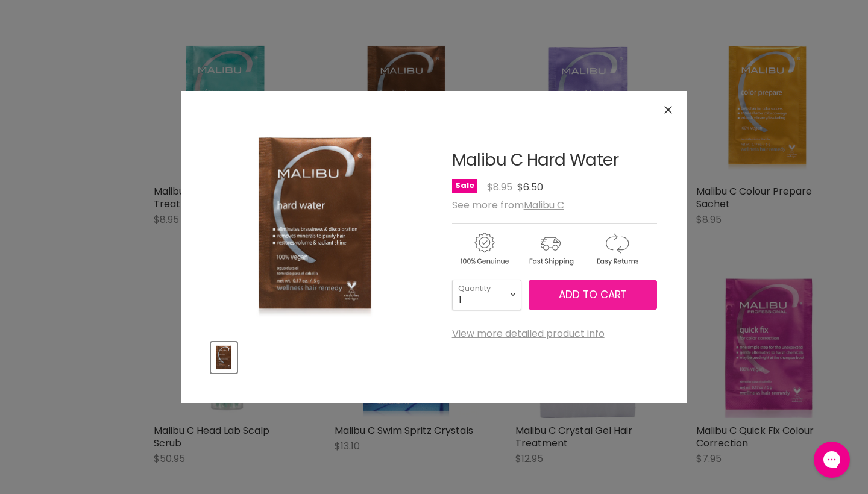  I want to click on span: Add to cart, so click(593, 294).